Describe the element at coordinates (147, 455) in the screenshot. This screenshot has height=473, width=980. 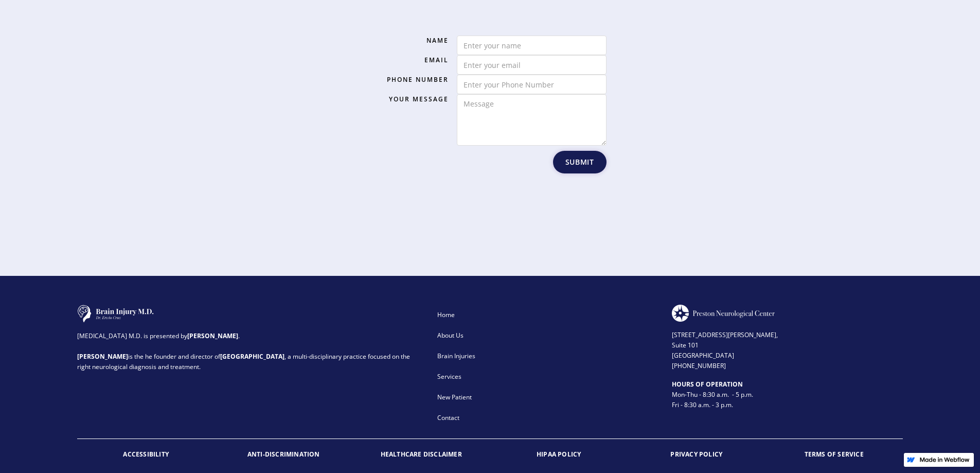
I see `a: ACCESSIBILITY` at that location.